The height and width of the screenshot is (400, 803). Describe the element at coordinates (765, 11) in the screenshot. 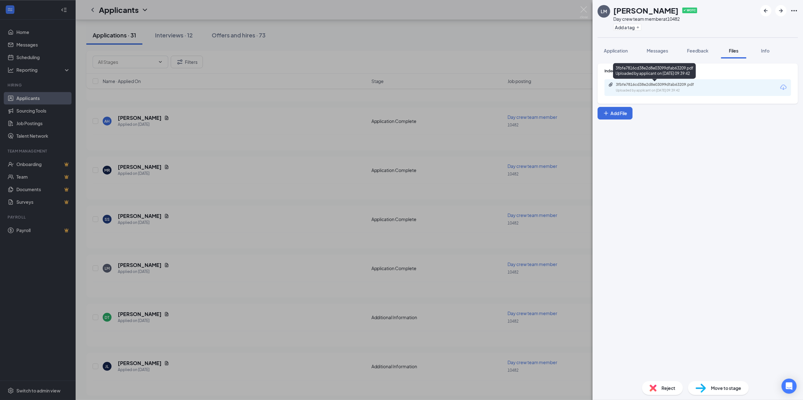

I see `button: ArrowLeftNew` at that location.